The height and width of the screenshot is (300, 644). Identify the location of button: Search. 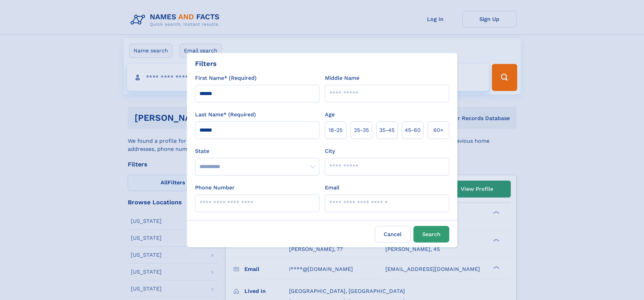
(431, 234).